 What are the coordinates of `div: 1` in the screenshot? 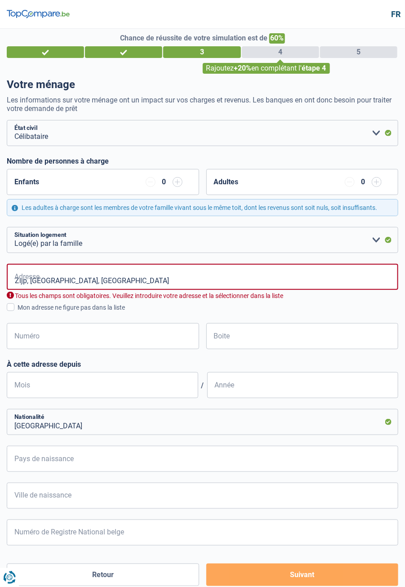 It's located at (45, 52).